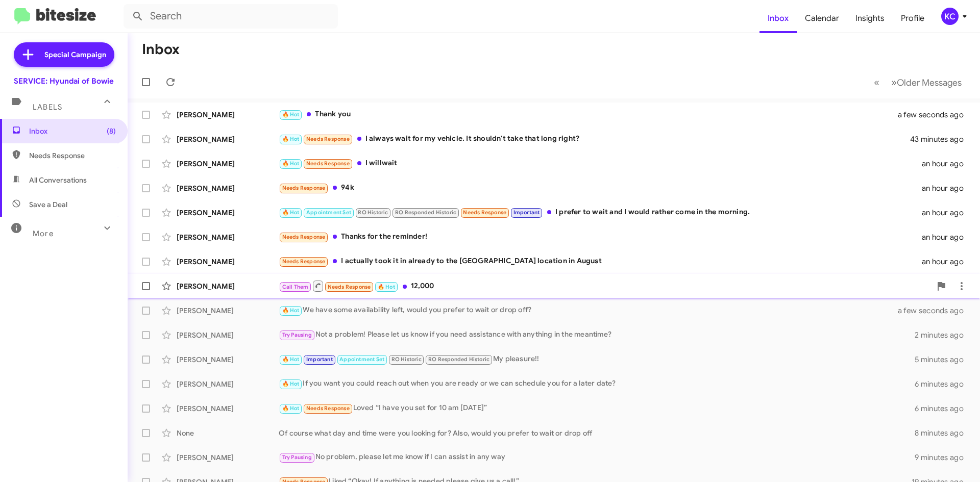 The image size is (980, 482). Describe the element at coordinates (597, 458) in the screenshot. I see `div: No problem, please let me know if I can assist in any way` at that location.